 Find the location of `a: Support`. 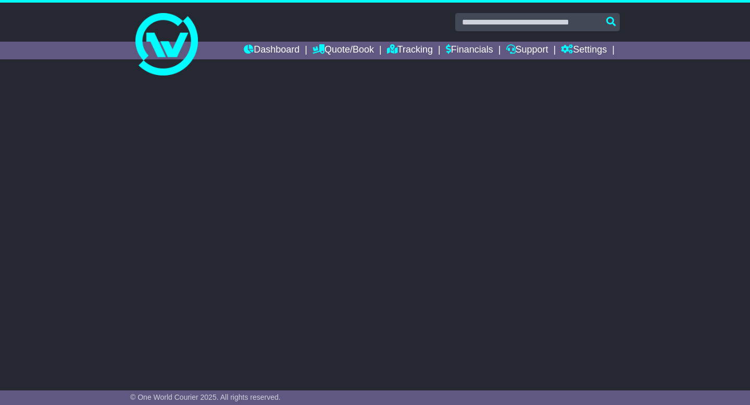

a: Support is located at coordinates (527, 51).